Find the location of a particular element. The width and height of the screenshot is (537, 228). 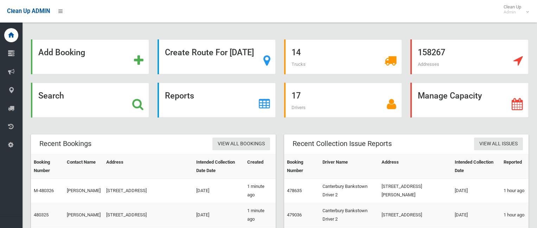

small: Admin is located at coordinates (512, 12).